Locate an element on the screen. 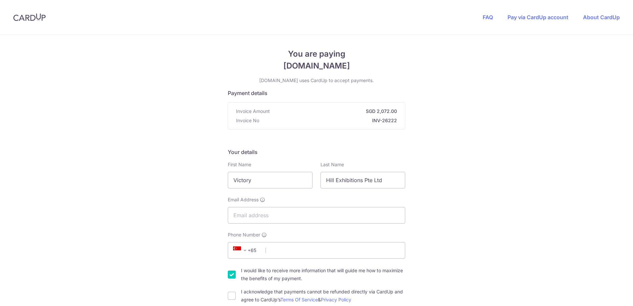 The width and height of the screenshot is (633, 306). label: Last Name is located at coordinates (332, 165).